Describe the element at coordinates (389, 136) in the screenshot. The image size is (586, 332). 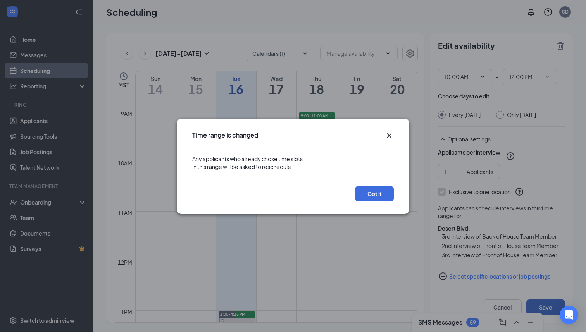
I see `button: Close` at that location.